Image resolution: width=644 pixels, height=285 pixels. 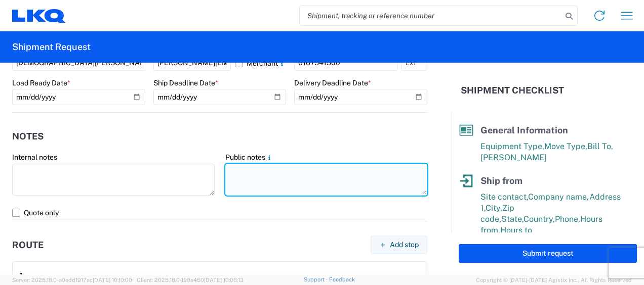 I want to click on span: Server: 2025.18.0-a0edd1917ac, so click(x=72, y=280).